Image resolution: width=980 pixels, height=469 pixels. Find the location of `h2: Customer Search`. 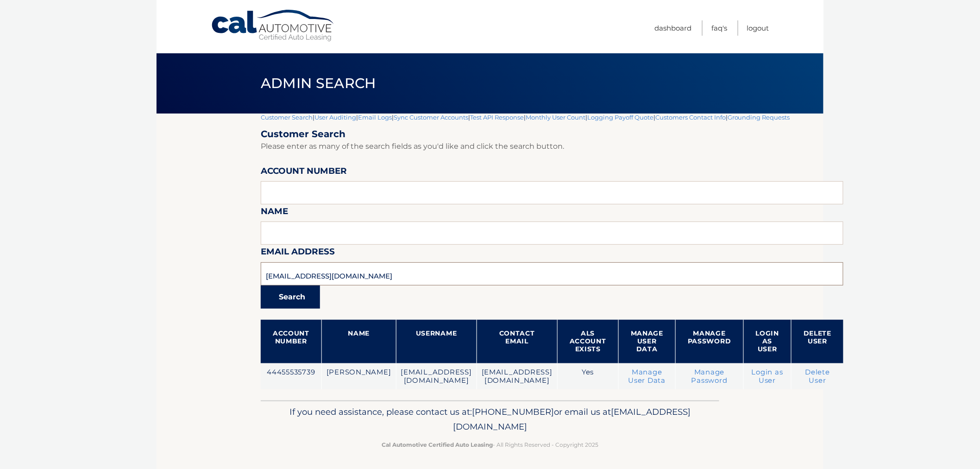

h2: Customer Search is located at coordinates (552, 134).